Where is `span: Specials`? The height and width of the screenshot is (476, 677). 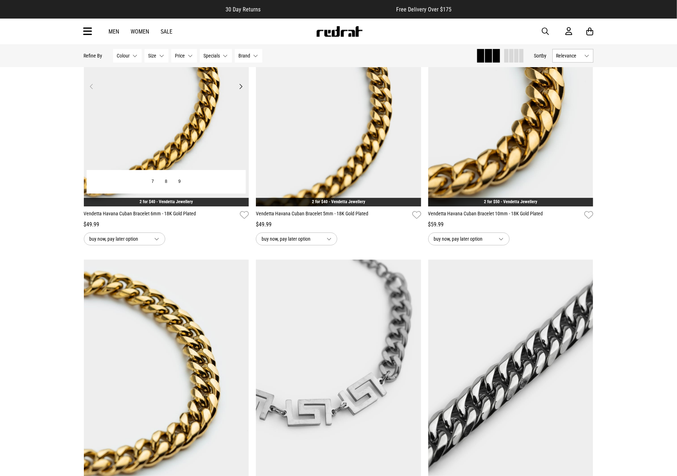
span: Specials is located at coordinates (212, 56).